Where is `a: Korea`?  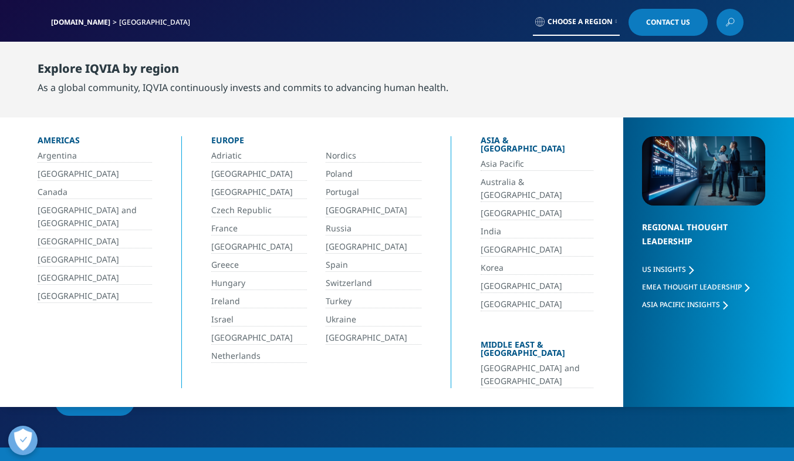
a: Korea is located at coordinates (537, 268).